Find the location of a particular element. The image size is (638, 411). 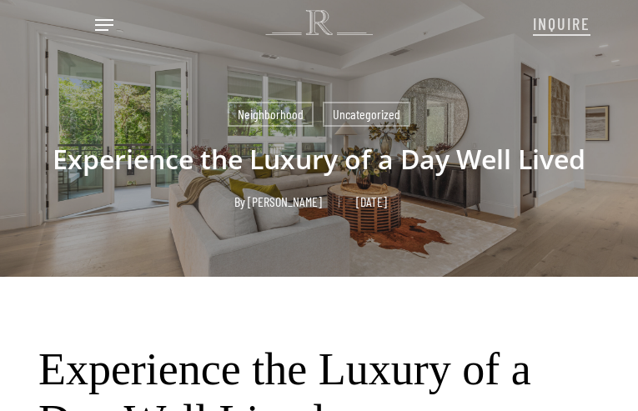

a: Neighborhood is located at coordinates (270, 114).